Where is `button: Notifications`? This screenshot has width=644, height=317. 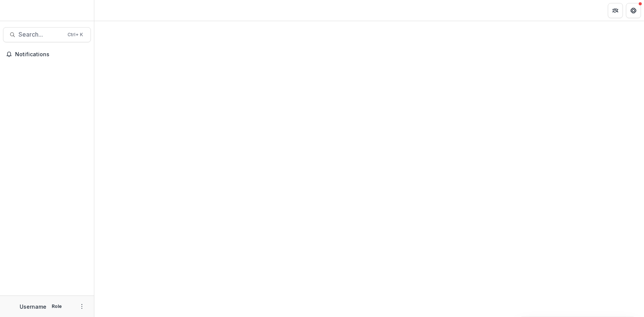
button: Notifications is located at coordinates (47, 55).